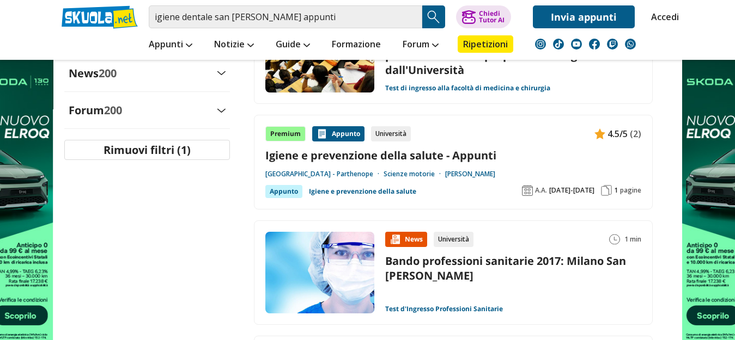  Describe the element at coordinates (615, 191) in the screenshot. I see `span: 1` at that location.